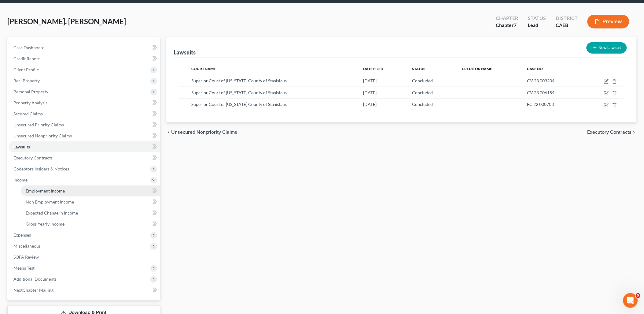 This screenshot has height=314, width=644. I want to click on span: Unsecured Priority Claims, so click(38, 124).